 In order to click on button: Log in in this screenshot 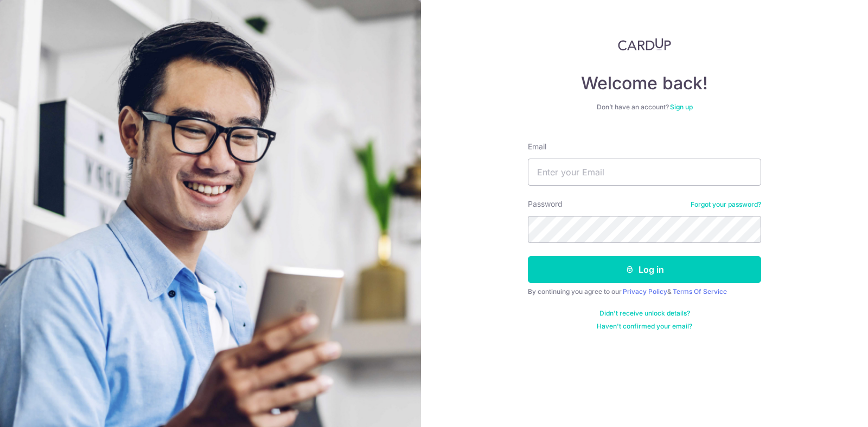, I will do `click(644, 270)`.